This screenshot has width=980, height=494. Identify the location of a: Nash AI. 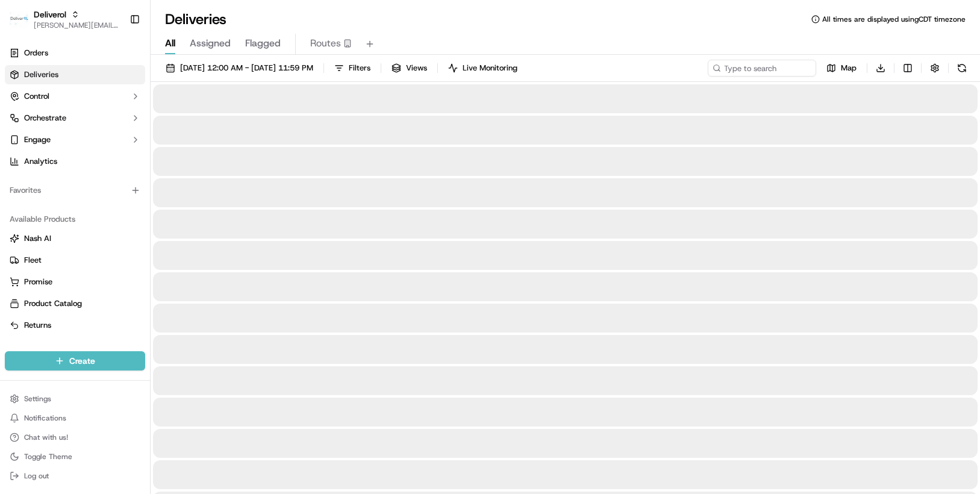
(75, 238).